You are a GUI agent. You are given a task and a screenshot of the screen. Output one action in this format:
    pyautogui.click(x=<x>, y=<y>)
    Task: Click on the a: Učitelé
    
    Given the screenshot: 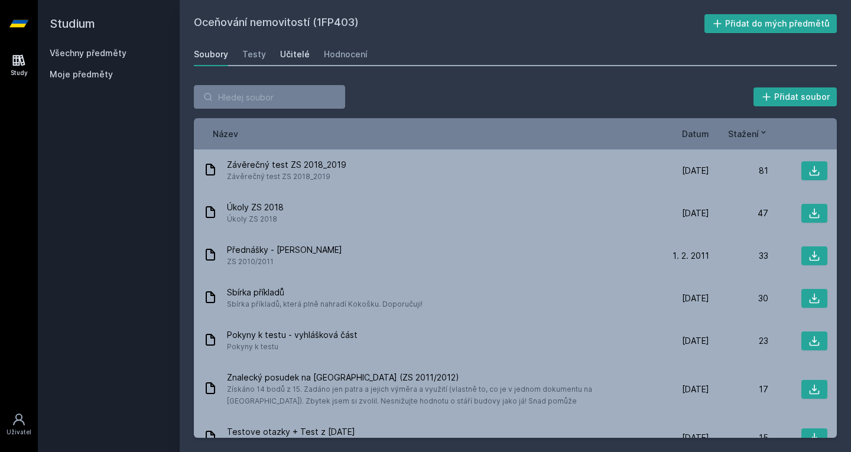 What is the action you would take?
    pyautogui.click(x=295, y=54)
    